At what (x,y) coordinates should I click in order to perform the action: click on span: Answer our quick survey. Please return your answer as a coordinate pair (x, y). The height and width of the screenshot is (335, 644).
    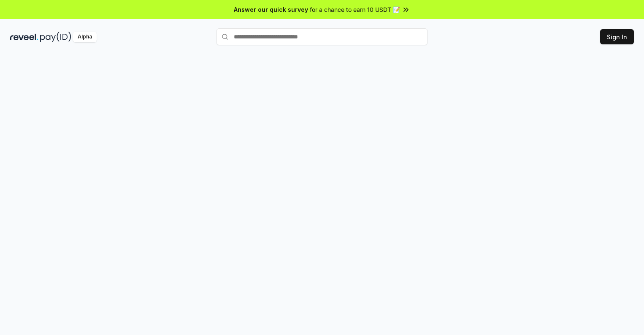
    Looking at the image, I should click on (271, 9).